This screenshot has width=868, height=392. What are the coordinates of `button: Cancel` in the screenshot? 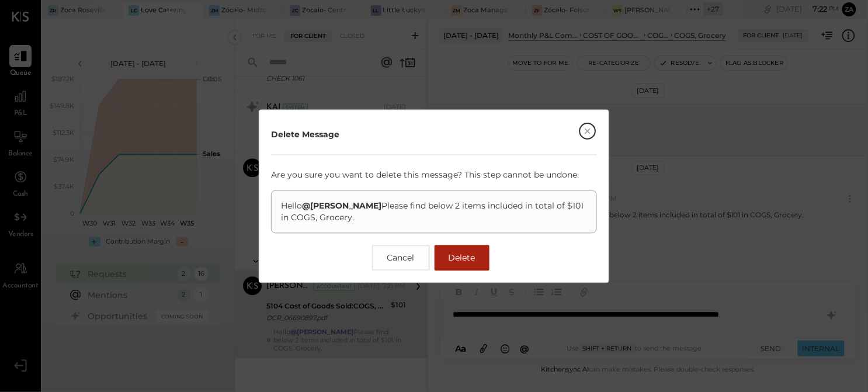 It's located at (401, 258).